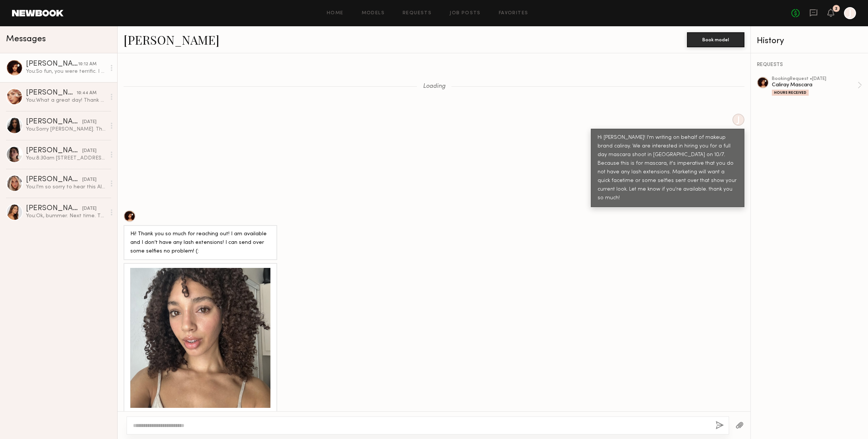 Image resolution: width=868 pixels, height=439 pixels. I want to click on a: Home, so click(335, 13).